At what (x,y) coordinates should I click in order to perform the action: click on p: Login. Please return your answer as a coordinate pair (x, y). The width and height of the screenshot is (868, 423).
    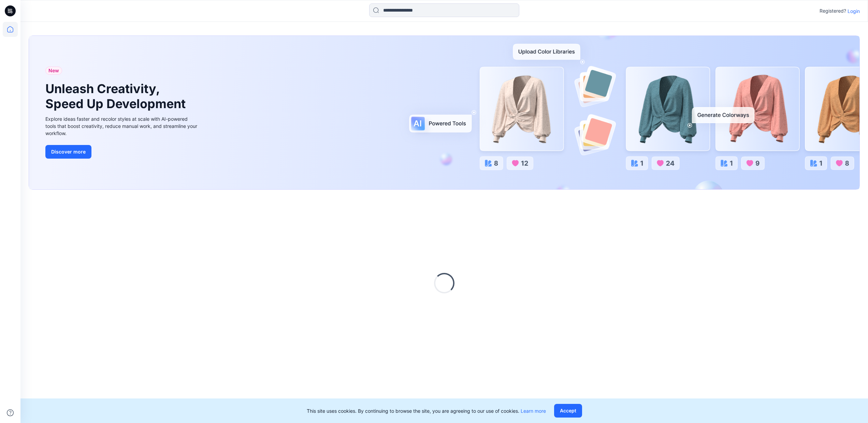
    Looking at the image, I should click on (854, 10).